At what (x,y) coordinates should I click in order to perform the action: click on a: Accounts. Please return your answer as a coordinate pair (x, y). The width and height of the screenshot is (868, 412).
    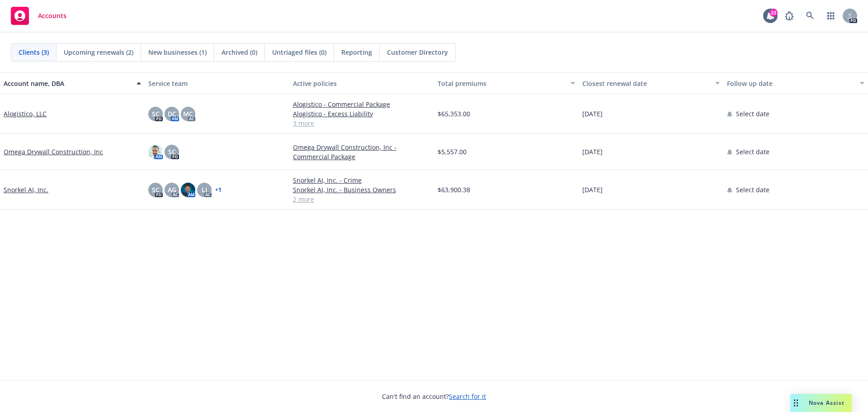
    Looking at the image, I should click on (38, 16).